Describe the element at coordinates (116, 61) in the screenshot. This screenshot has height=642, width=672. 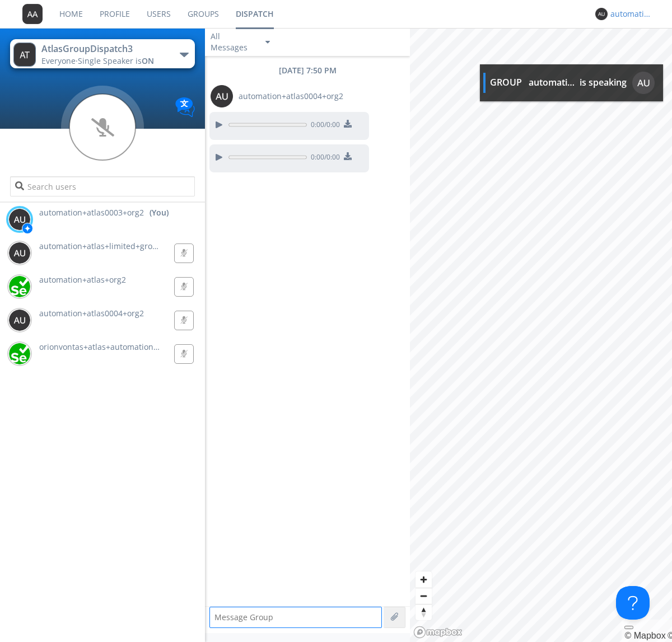
I see `span: Single Speaker is` at that location.